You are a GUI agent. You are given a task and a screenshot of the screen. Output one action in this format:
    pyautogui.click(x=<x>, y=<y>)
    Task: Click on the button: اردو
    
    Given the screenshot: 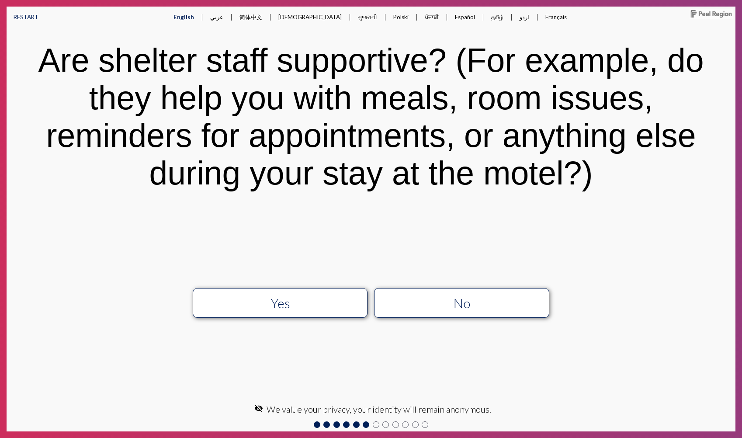 What is the action you would take?
    pyautogui.click(x=524, y=17)
    